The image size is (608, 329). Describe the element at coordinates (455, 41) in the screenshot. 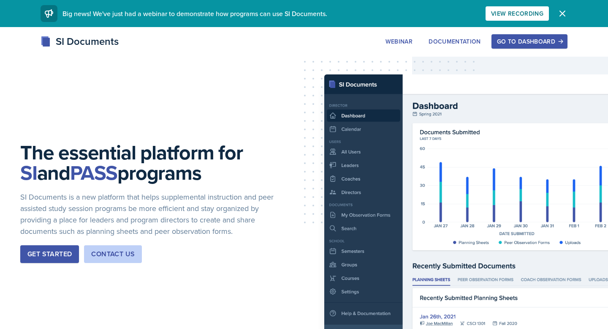

I see `div: Documentation` at that location.